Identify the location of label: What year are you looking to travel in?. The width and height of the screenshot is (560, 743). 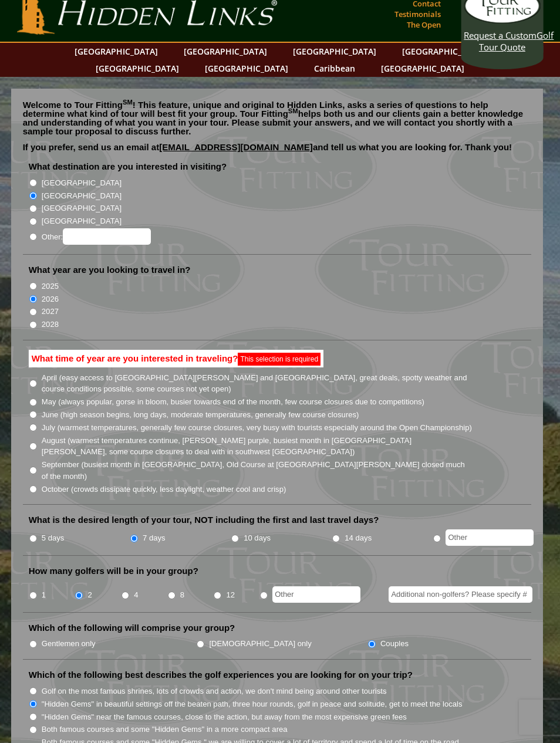
(110, 270).